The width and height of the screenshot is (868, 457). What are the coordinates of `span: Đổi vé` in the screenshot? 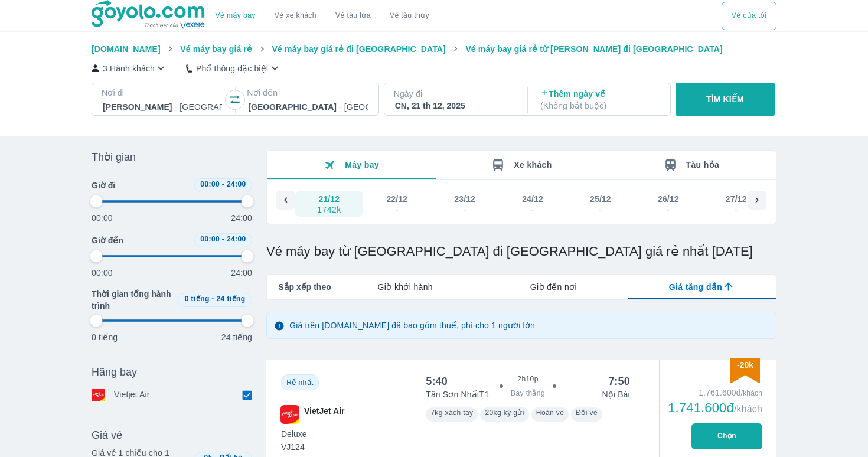 It's located at (586, 412).